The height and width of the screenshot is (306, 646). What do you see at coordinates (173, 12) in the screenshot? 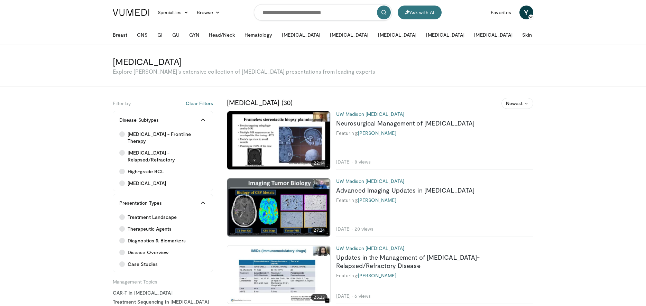
I see `a: Specialties` at bounding box center [173, 12].